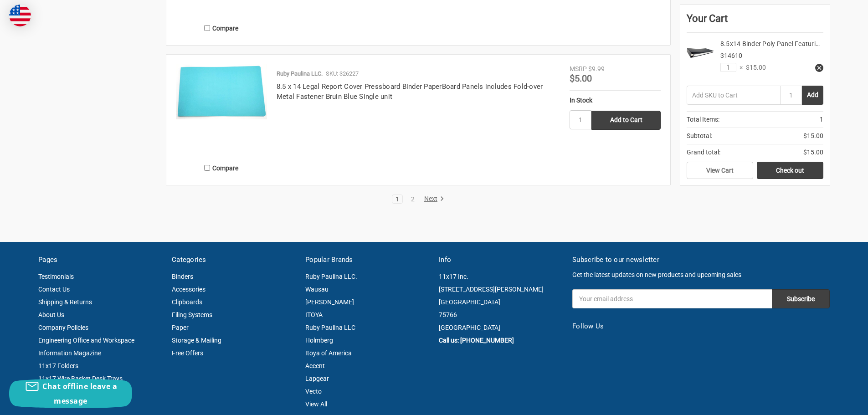 The image size is (868, 415). What do you see at coordinates (196, 340) in the screenshot?
I see `a: Storage & Mailing` at bounding box center [196, 340].